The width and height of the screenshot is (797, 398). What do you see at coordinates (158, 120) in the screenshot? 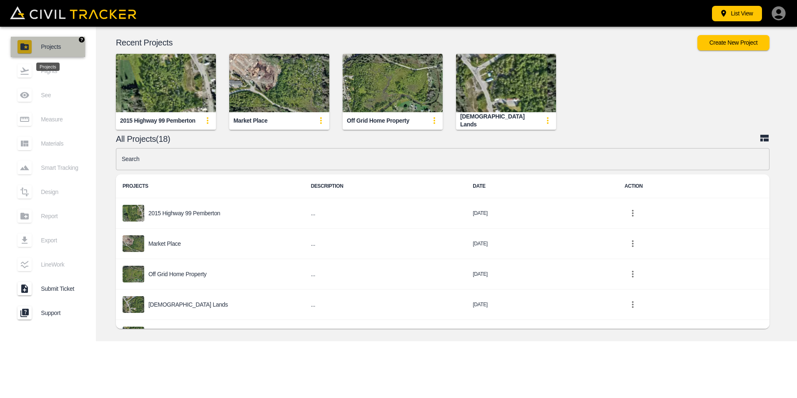
I see `div: 2015 Highway 99 Pemberton` at bounding box center [158, 120].